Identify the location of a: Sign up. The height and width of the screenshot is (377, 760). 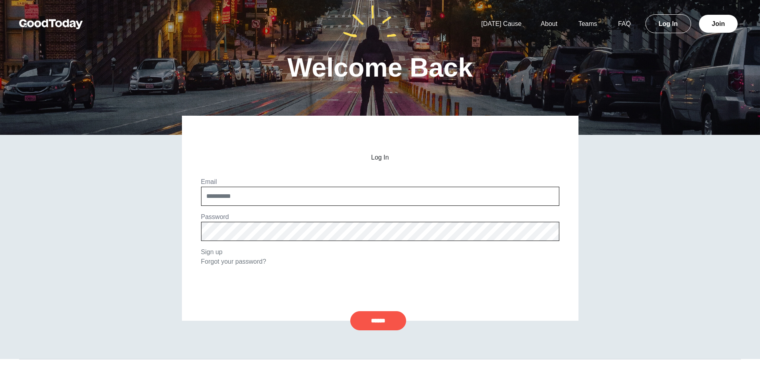
(212, 252).